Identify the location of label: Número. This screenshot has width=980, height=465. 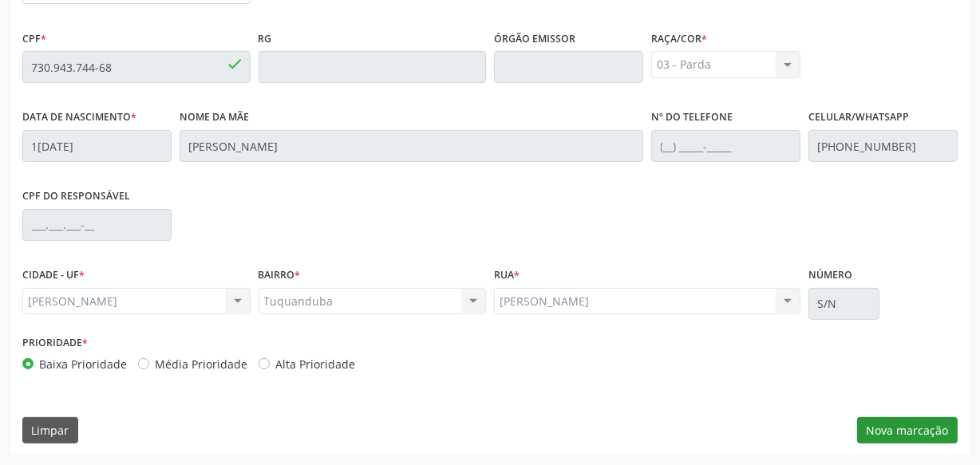
(830, 275).